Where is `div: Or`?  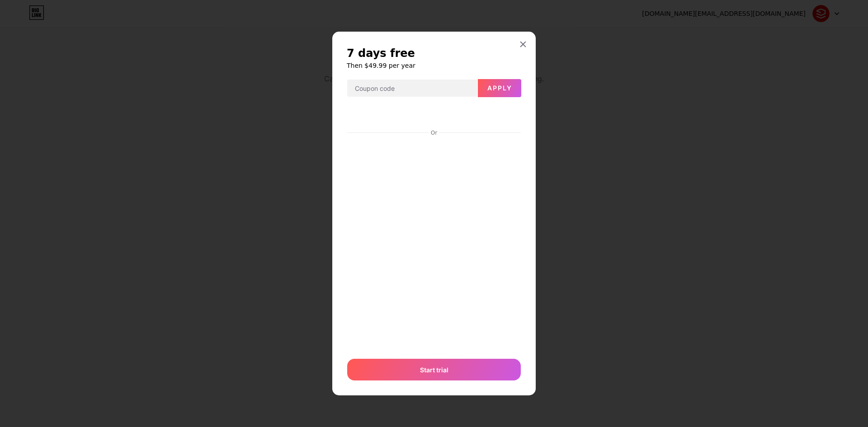 div: Or is located at coordinates (434, 133).